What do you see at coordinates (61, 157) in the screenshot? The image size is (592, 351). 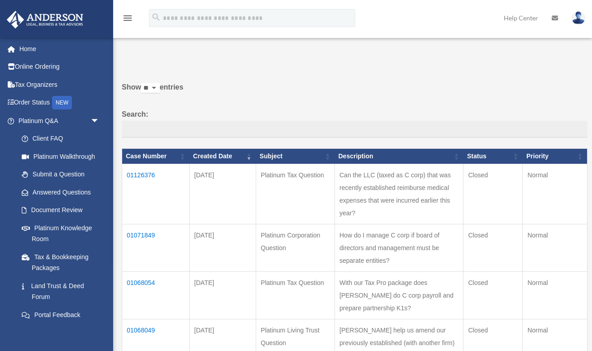 I see `a: Platinum Walkthrough` at bounding box center [61, 157].